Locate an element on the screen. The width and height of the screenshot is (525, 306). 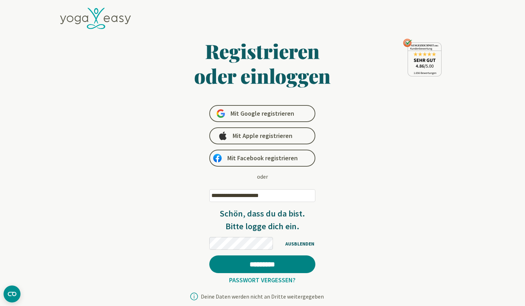
div: oder is located at coordinates (262, 176).